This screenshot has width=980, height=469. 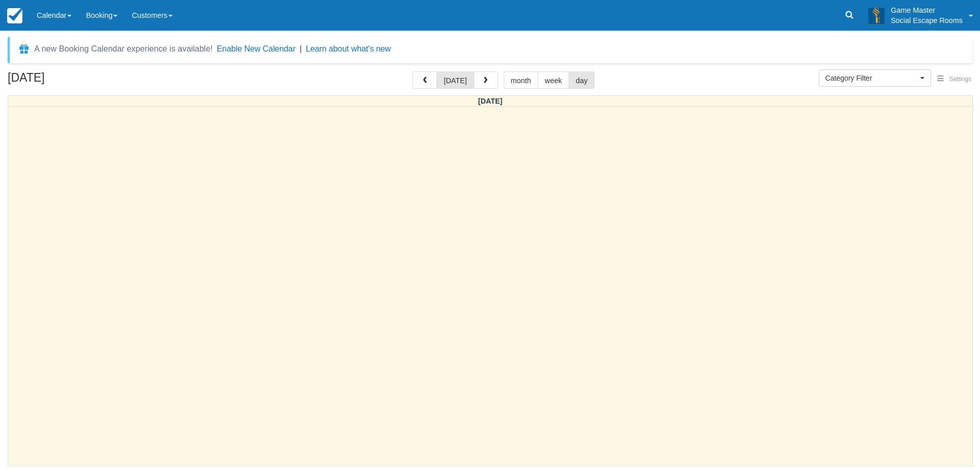 What do you see at coordinates (876, 16) in the screenshot?
I see `img: A3` at bounding box center [876, 16].